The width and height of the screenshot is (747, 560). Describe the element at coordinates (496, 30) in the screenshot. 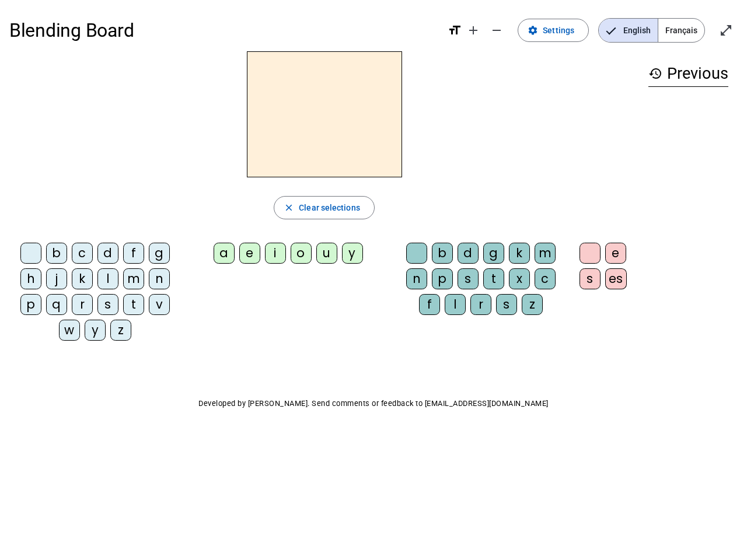

I see `mat-icon: remove` at that location.